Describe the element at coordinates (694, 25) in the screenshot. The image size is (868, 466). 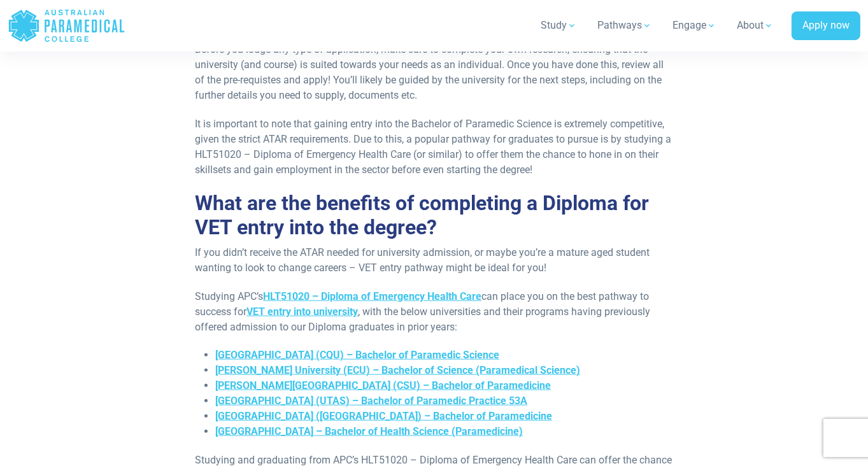
I see `a: Engage` at that location.